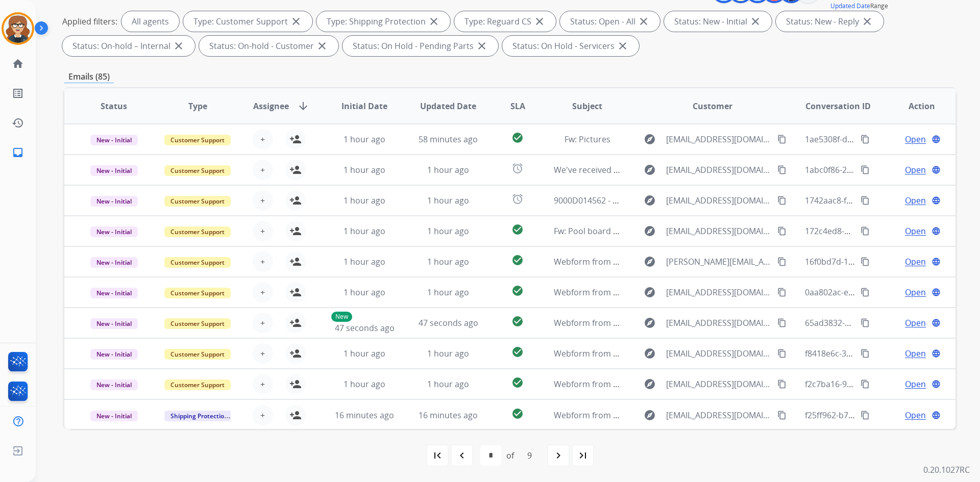  What do you see at coordinates (114, 106) in the screenshot?
I see `span: Status` at bounding box center [114, 106].